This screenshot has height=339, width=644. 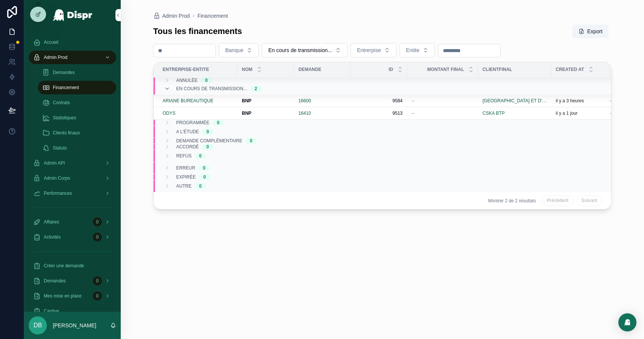 I want to click on span: Statistiques, so click(x=64, y=118).